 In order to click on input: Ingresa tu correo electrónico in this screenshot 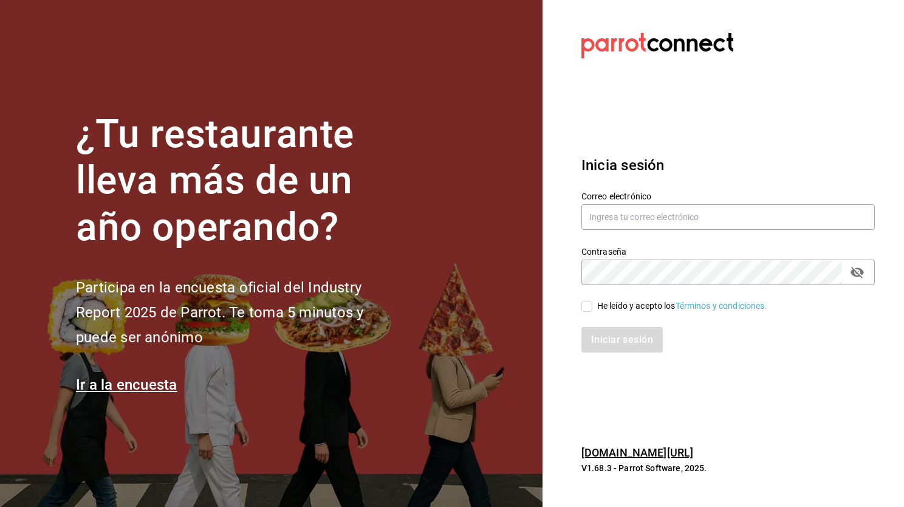, I will do `click(728, 217)`.